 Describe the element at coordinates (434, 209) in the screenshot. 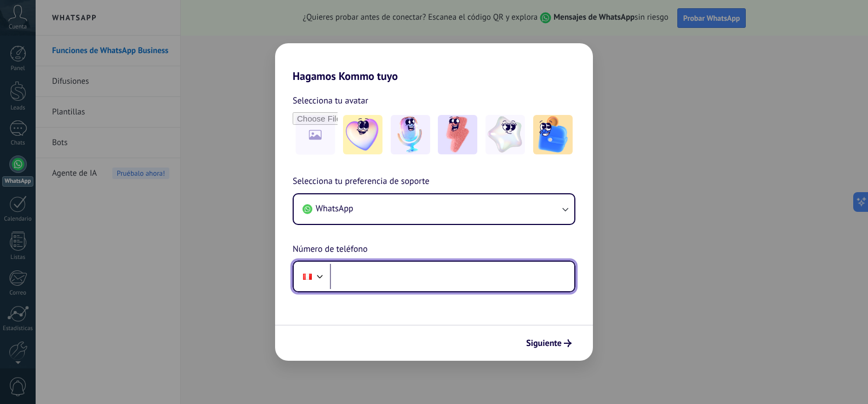

I see `button: WhatsApp` at that location.